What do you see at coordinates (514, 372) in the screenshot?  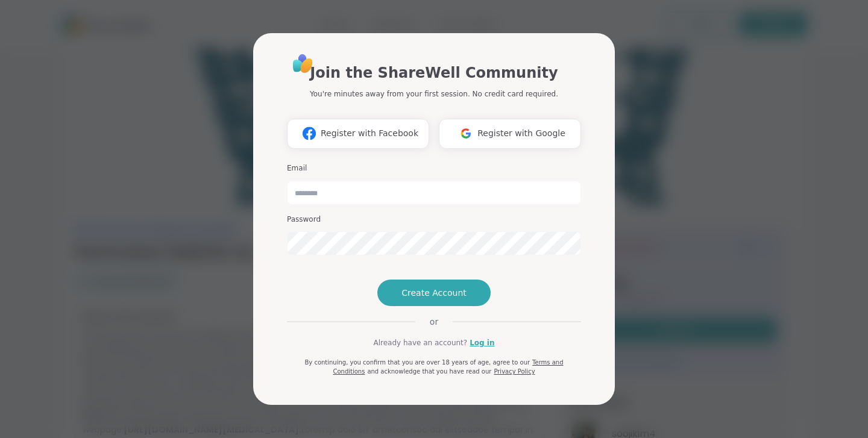 I see `a: Privacy Policy` at bounding box center [514, 372].